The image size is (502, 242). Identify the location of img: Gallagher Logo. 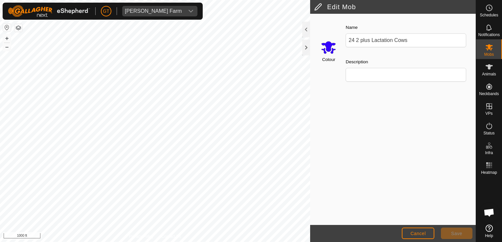
(49, 11).